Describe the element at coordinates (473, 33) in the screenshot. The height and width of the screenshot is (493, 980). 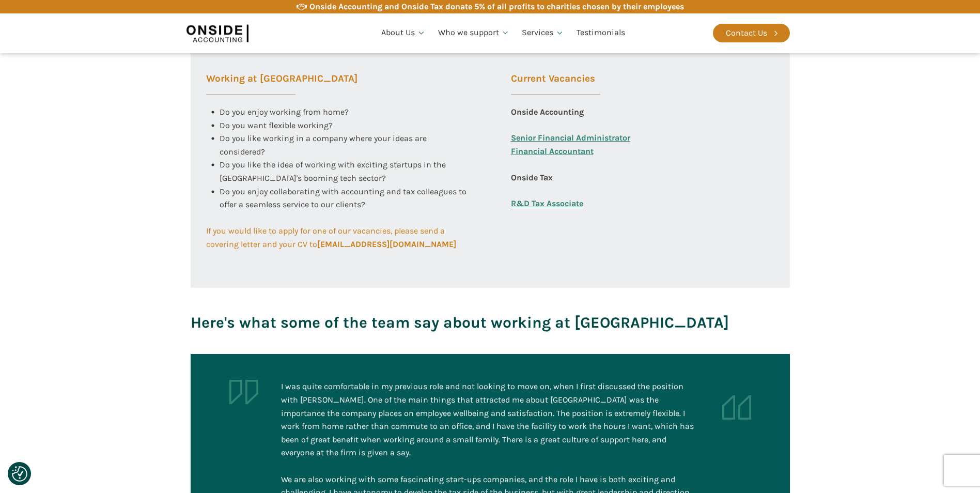
I see `a: Who we support` at that location.